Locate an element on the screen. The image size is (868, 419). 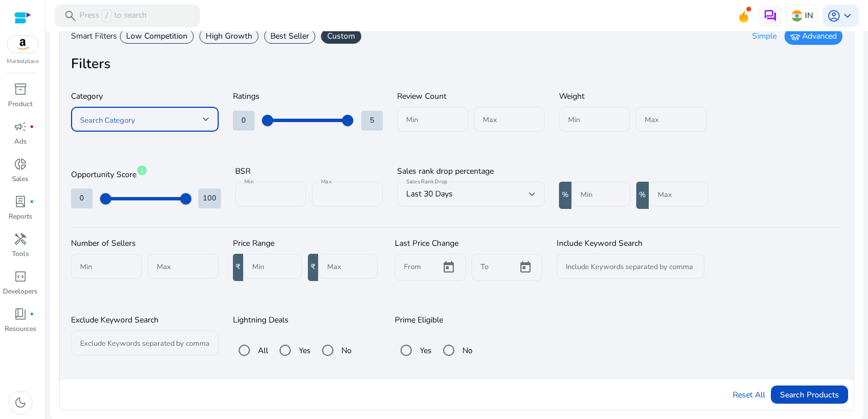
p: Marketplace is located at coordinates (23, 61).